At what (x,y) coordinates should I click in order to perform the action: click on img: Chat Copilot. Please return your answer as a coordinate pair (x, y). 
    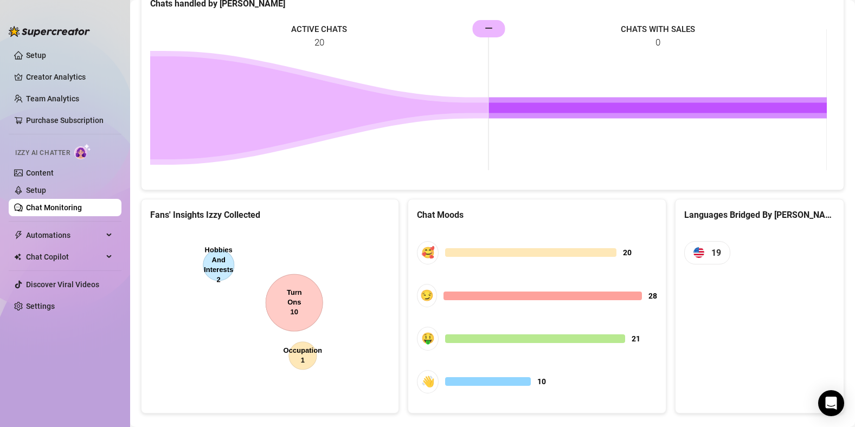
    Looking at the image, I should click on (17, 257).